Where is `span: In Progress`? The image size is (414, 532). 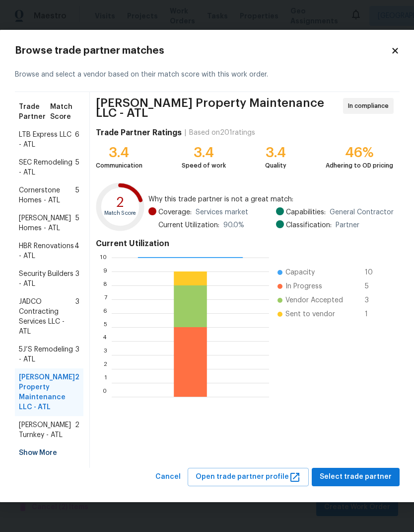 span: In Progress is located at coordinates (304, 287).